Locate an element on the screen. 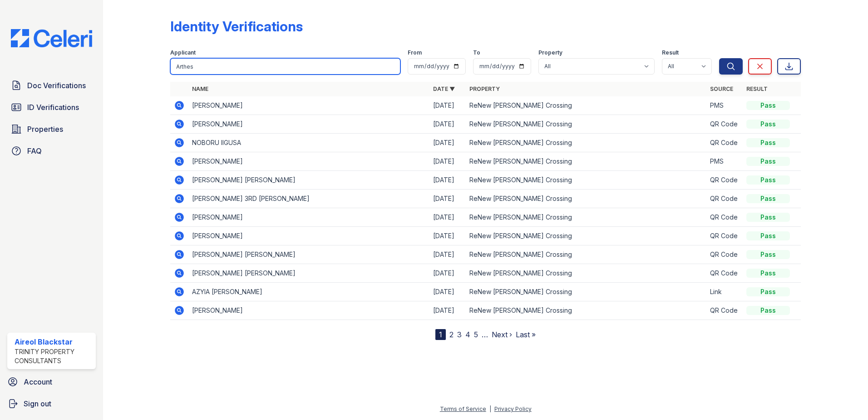 The image size is (868, 420). div: 1 is located at coordinates (441, 334).